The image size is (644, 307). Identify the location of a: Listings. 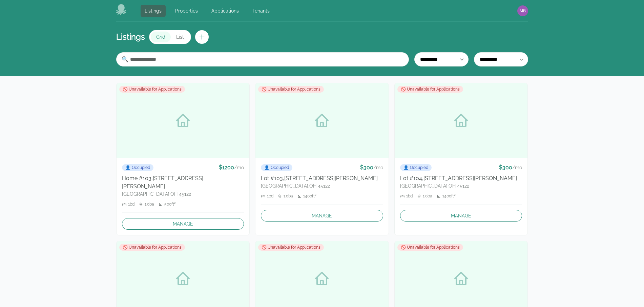
(153, 11).